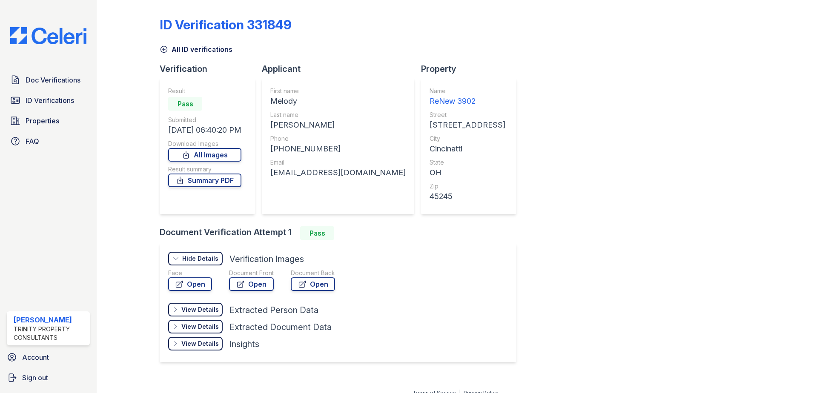 Image resolution: width=814 pixels, height=393 pixels. What do you see at coordinates (274, 310) in the screenshot?
I see `div: Extracted Person Data` at bounding box center [274, 310].